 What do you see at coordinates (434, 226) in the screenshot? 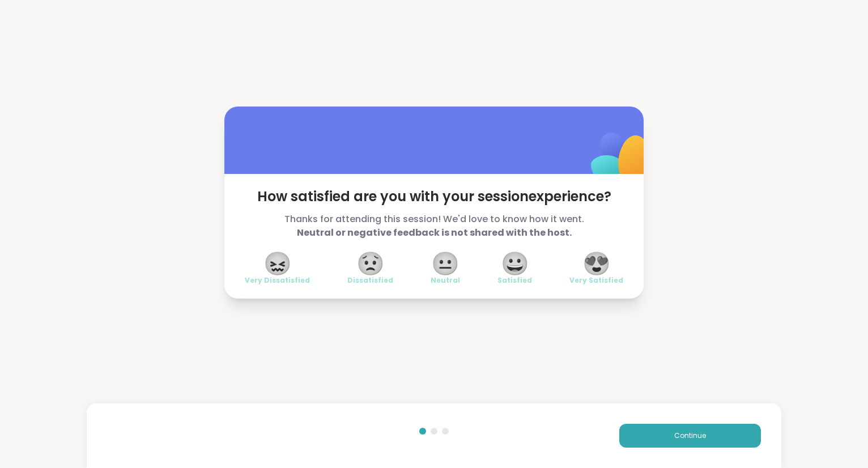
I see `span: Thanks for attending this session! We'd love to know how it went.` at bounding box center [434, 226].